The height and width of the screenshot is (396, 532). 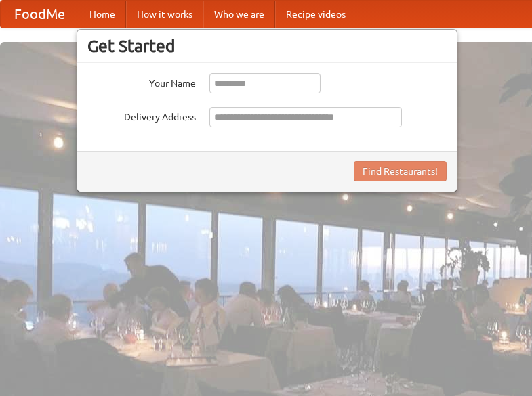 I want to click on label: Your Name, so click(x=142, y=81).